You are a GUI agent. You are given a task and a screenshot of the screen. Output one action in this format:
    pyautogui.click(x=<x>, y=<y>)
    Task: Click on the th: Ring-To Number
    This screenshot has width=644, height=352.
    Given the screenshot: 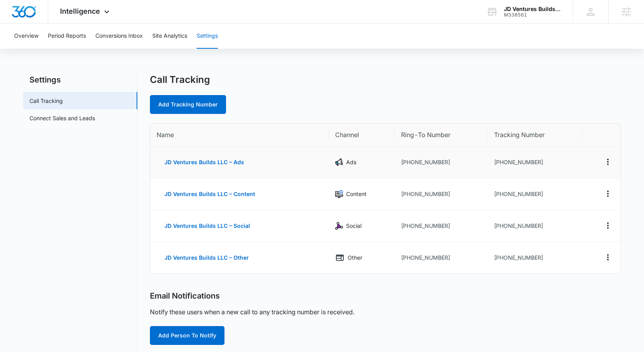 What is the action you would take?
    pyautogui.click(x=441, y=135)
    